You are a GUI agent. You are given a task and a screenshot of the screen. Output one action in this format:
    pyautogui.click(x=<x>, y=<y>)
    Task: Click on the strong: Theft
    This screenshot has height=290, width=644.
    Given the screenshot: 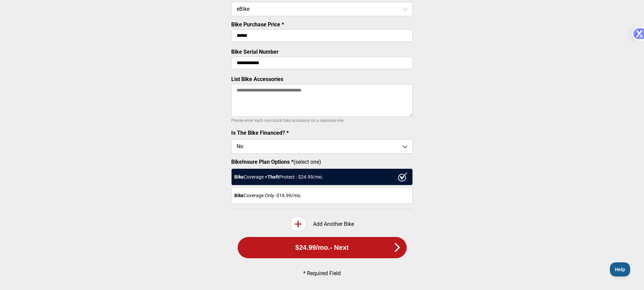 What is the action you would take?
    pyautogui.click(x=273, y=177)
    